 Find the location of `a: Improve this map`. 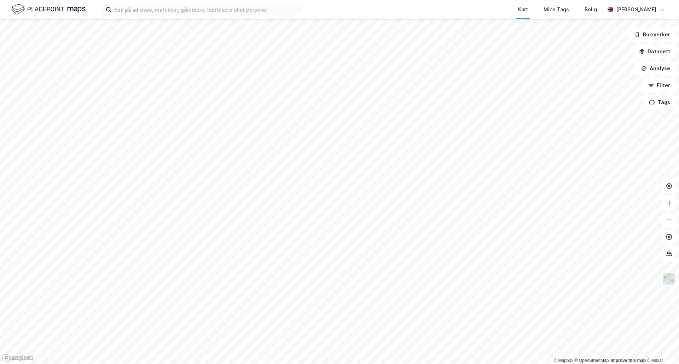

a: Improve this map is located at coordinates (628, 361).